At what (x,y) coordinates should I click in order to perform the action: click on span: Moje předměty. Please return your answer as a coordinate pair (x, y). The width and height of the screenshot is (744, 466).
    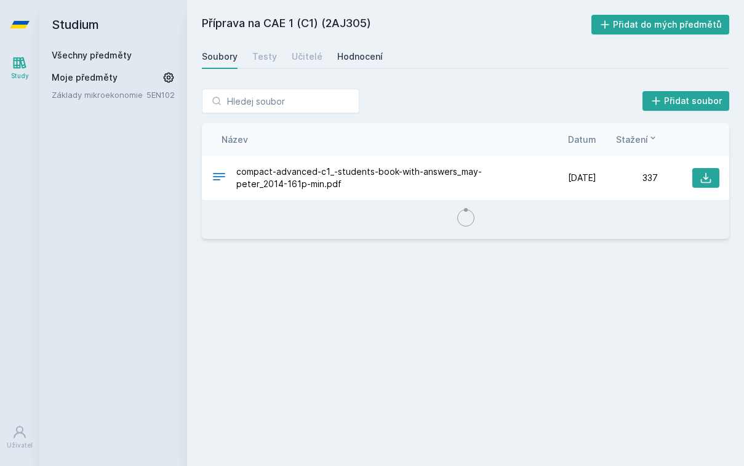
    Looking at the image, I should click on (84, 78).